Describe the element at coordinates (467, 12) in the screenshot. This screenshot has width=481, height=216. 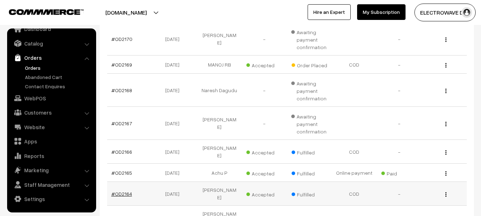
I see `img: user` at that location.